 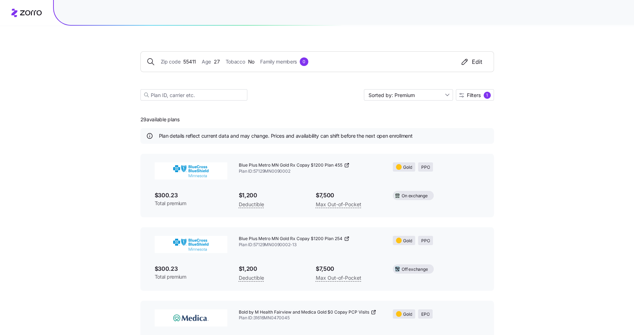 I want to click on span: Blue Plus Metro MN Gold Rx Copay $1200 Plan 455, so click(x=290, y=165).